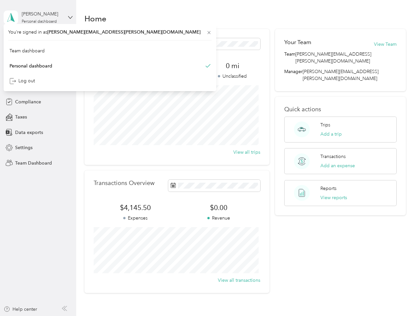 The width and height of the screenshot is (417, 316). Describe the element at coordinates (20, 309) in the screenshot. I see `button: Help center` at that location.